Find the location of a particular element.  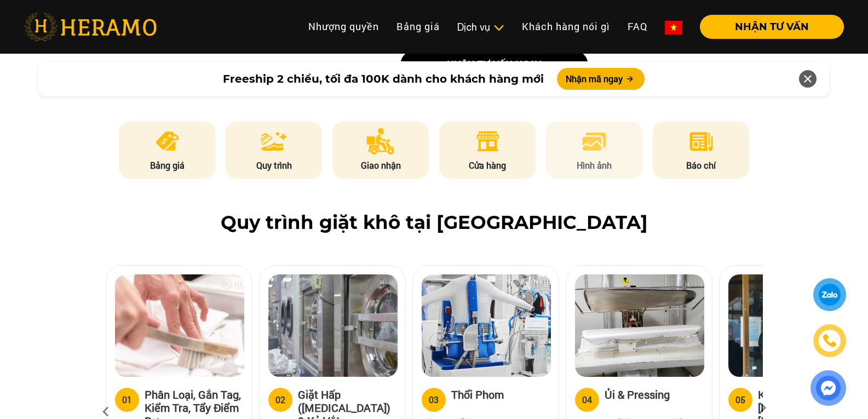

img: pricing.png is located at coordinates (167, 142).